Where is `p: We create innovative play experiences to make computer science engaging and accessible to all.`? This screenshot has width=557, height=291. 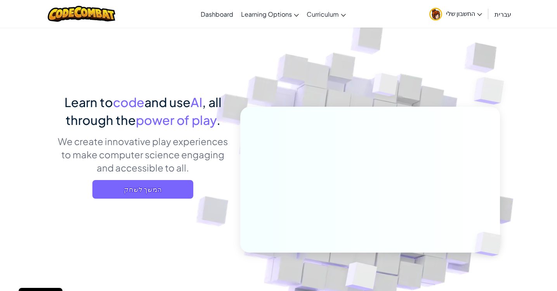
p: We create innovative play experiences to make computer science engaging and accessible to all. is located at coordinates (143, 155).